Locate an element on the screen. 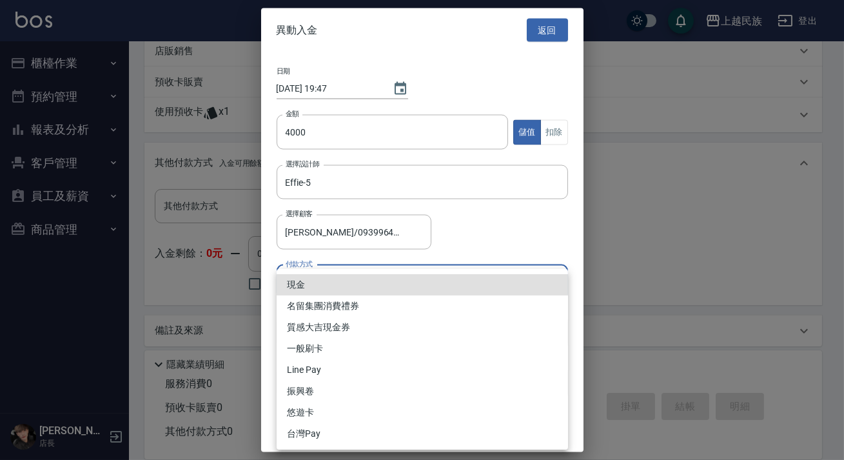  li: 悠遊卡 is located at coordinates (422, 412).